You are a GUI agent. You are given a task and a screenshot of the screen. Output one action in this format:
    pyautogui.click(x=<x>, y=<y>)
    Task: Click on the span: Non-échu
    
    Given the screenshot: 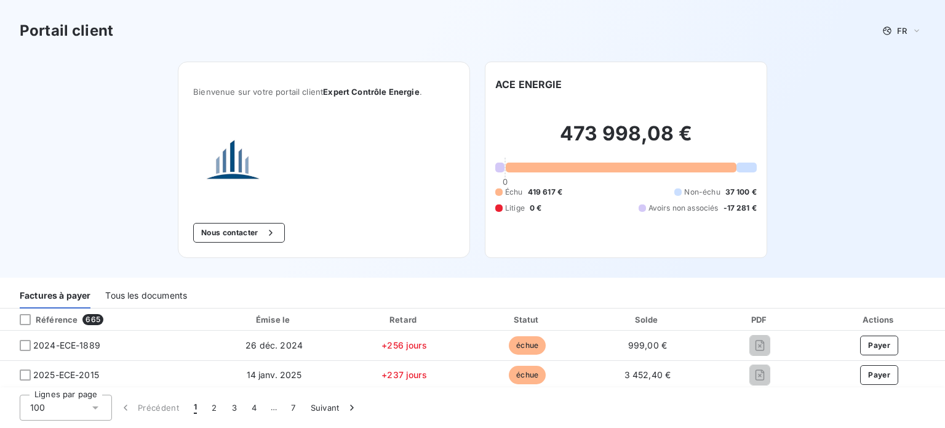 What is the action you would take?
    pyautogui.click(x=702, y=192)
    